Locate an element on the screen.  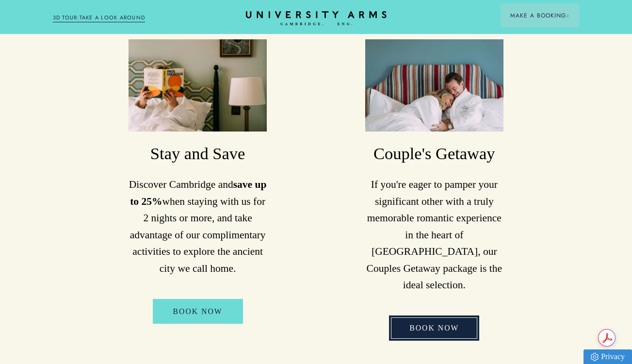
img: image-3316b7a5befc8609608a717065b4aaa141e00fd1-3889x5833-jpg is located at coordinates (434, 85).